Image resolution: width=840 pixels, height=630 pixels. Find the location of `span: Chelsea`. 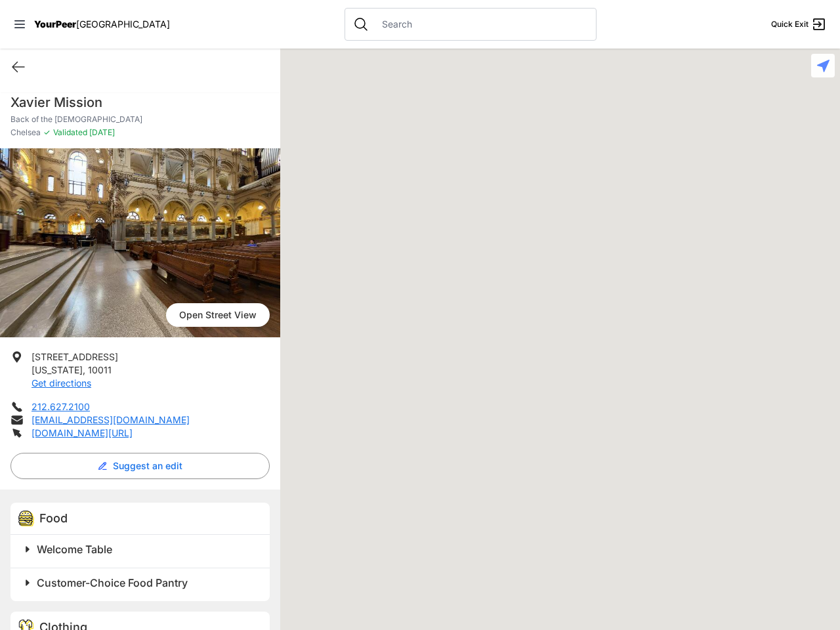

span: Chelsea is located at coordinates (26, 133).